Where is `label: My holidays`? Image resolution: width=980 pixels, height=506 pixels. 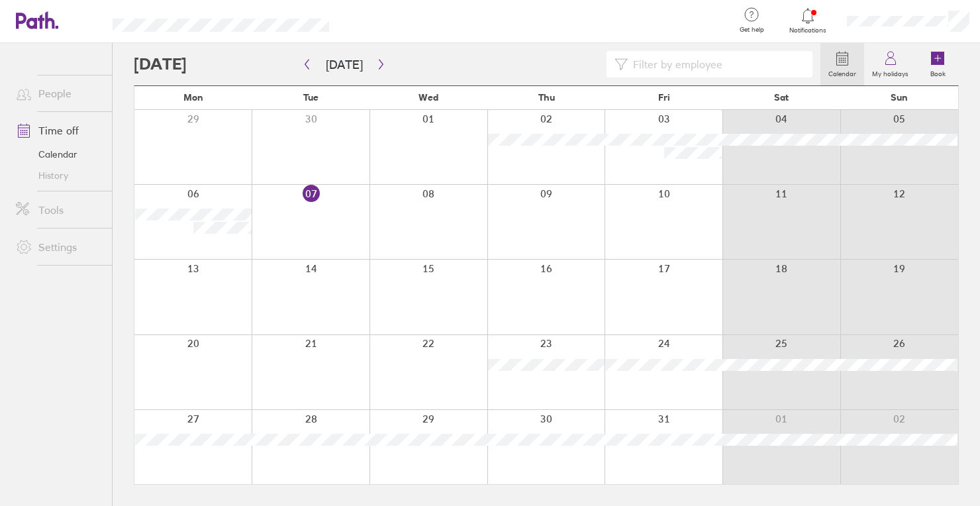 label: My holidays is located at coordinates (890, 72).